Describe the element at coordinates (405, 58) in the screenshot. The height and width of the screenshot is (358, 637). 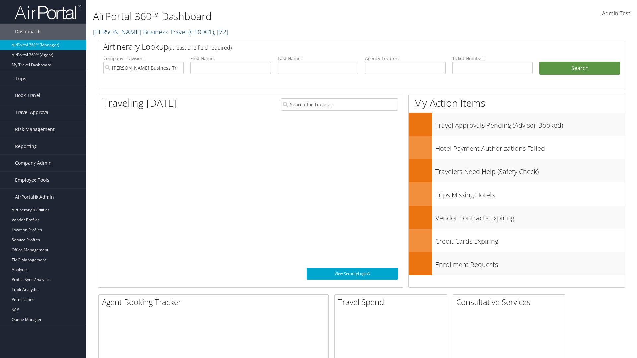
I see `label: Agency Locator:` at that location.